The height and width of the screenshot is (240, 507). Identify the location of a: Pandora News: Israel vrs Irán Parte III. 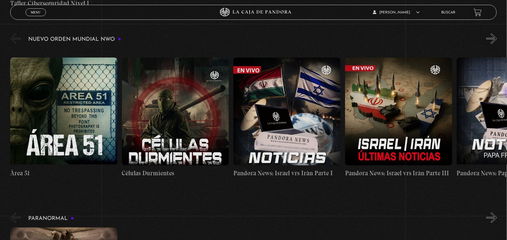
(398, 118).